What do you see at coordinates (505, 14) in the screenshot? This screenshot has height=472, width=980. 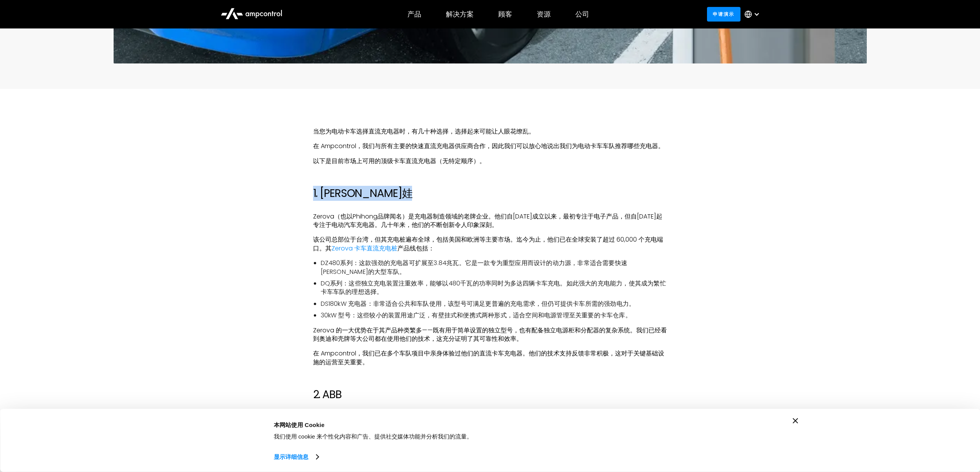 I see `font: 顾客` at bounding box center [505, 14].